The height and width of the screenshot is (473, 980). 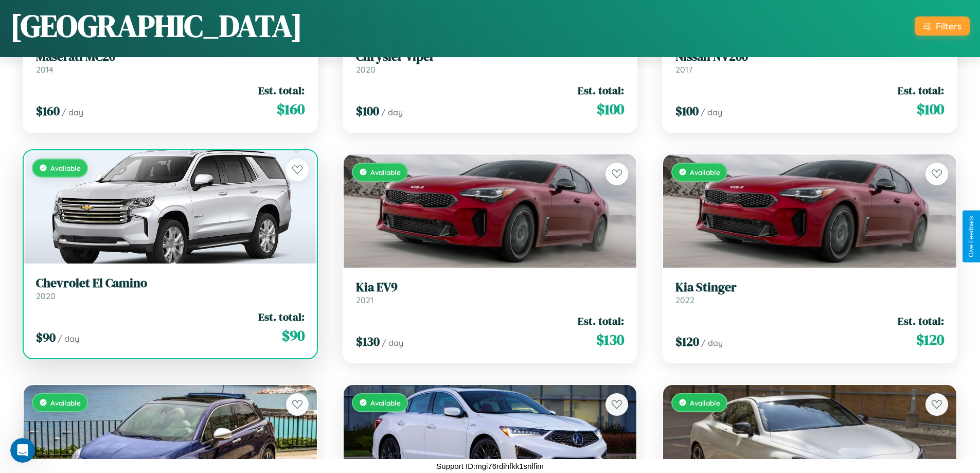 What do you see at coordinates (170, 283) in the screenshot?
I see `h3: Chevrolet El Camino` at bounding box center [170, 283].